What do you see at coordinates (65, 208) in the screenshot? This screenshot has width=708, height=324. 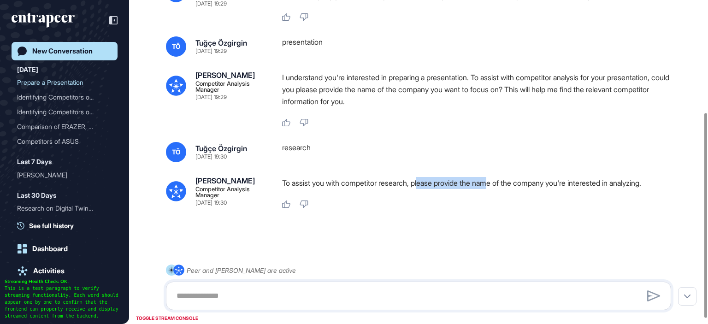 I see `div: Research on Digital Twins News from April 2025 to Present` at bounding box center [65, 208].